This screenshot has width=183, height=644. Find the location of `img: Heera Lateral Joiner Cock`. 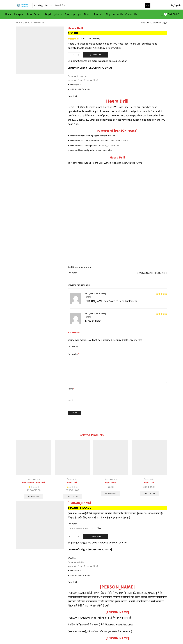

img: Heera Lateral Joiner Cock is located at coordinates (34, 458).